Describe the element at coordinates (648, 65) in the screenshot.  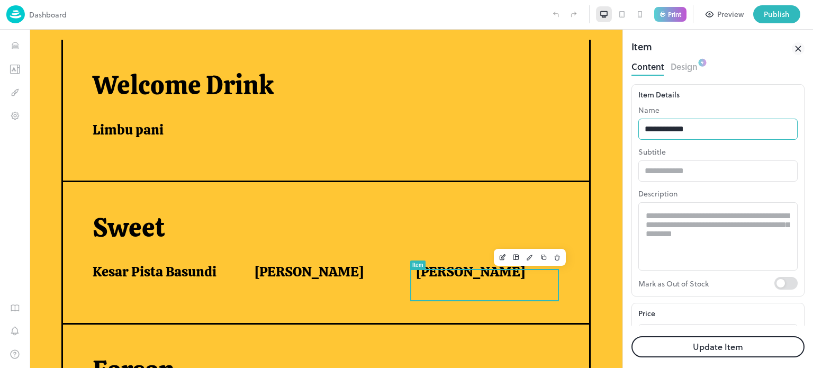
I see `button: Content` at that location.